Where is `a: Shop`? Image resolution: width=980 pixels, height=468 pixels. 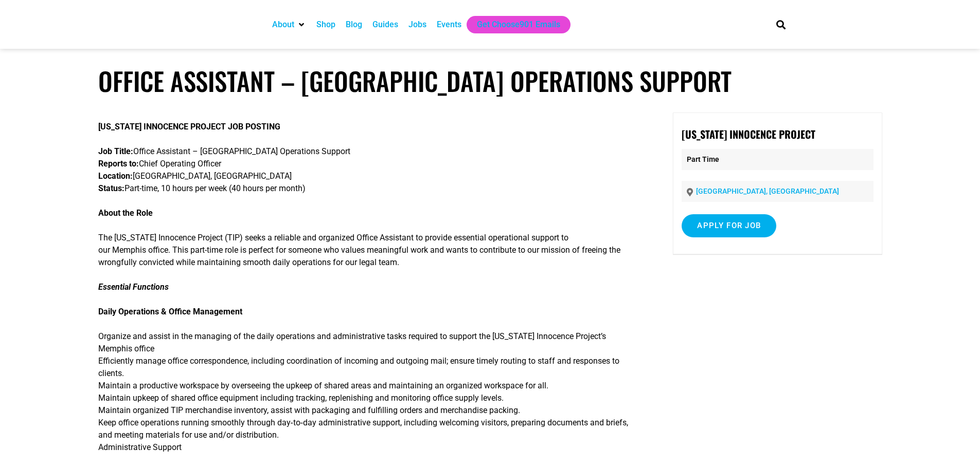 a: Shop is located at coordinates (325, 24).